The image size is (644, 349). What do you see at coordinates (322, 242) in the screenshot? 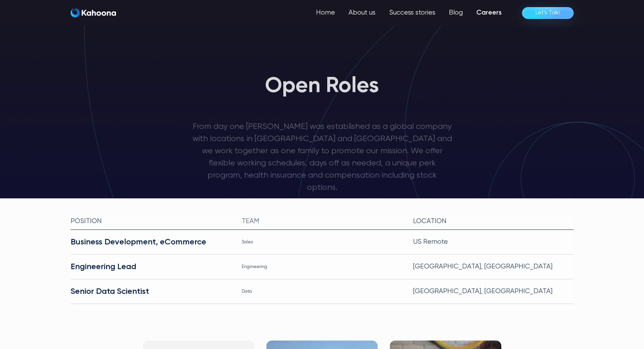
I see `a: Business Development, eCommerceSalesUS Remote` at bounding box center [322, 242].